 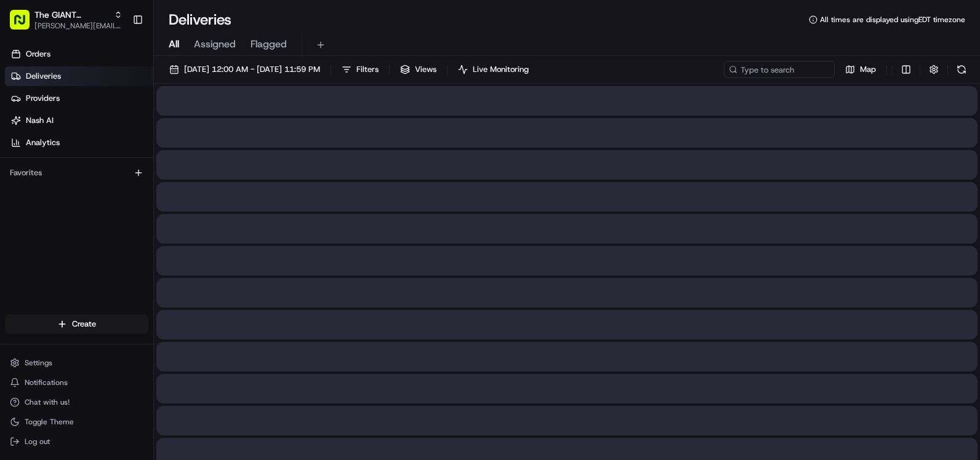 I want to click on a: Orders, so click(x=79, y=54).